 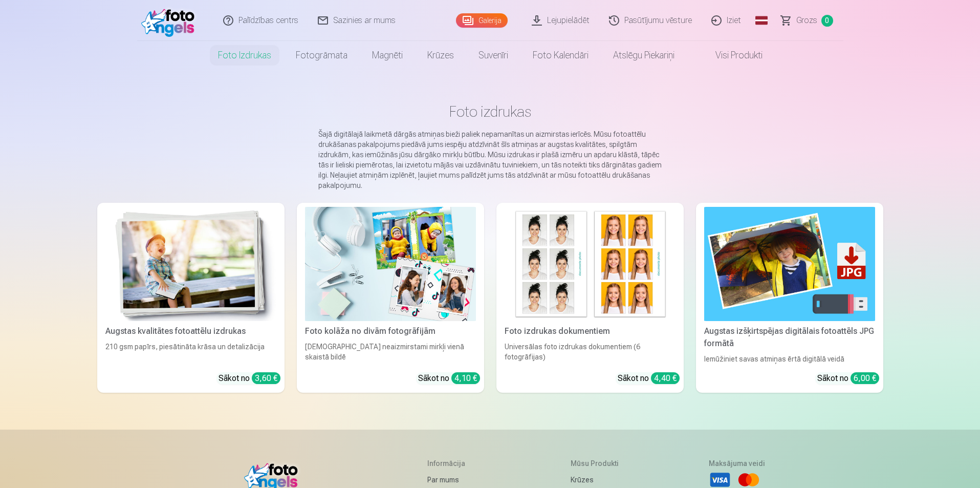 What do you see at coordinates (590, 297) in the screenshot?
I see `a: Foto izdrukas dokumentiemFoto izdrukas dokumentiemUniversālas foto izdrukas dokumentiem (6 fotogr...` at bounding box center [590, 297].